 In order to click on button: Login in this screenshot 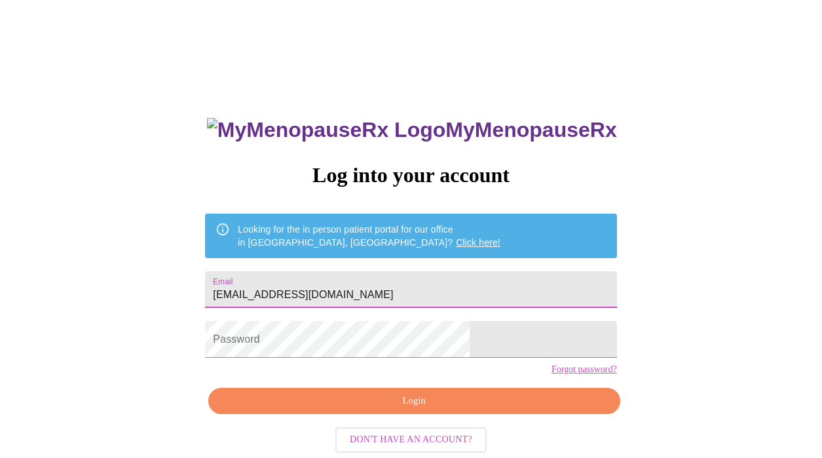, I will do `click(414, 401)`.